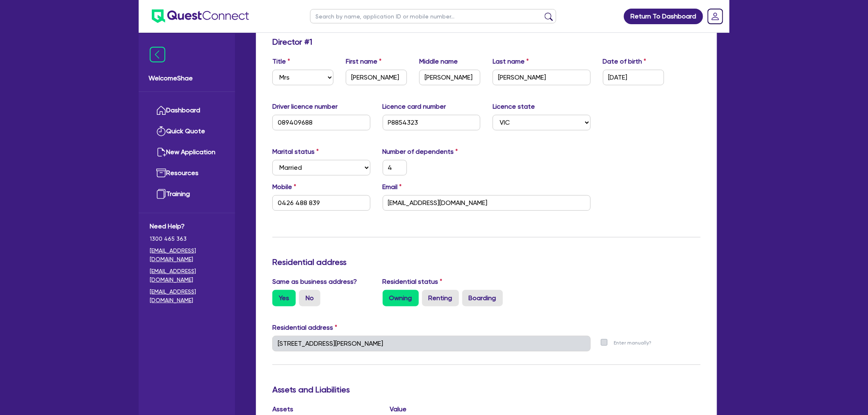  Describe the element at coordinates (433, 16) in the screenshot. I see `input: Search by name, application ID or mobile number...` at that location.